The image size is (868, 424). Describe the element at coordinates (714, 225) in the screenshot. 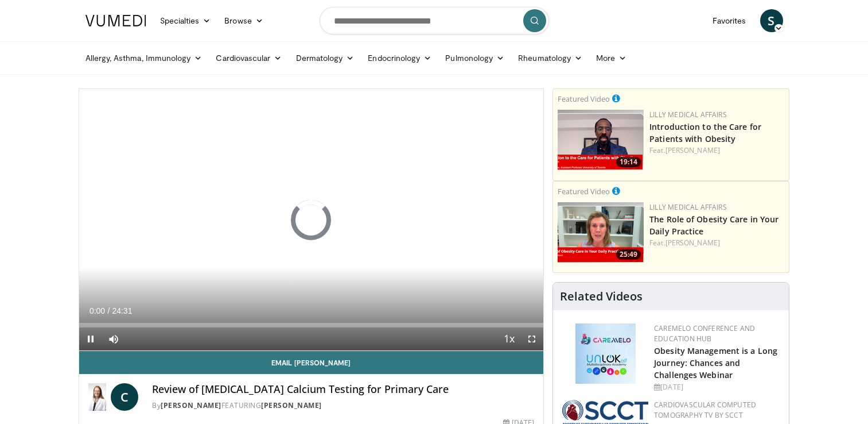

I see `a: The Role of Obesity Care in Your Daily Practice` at that location.